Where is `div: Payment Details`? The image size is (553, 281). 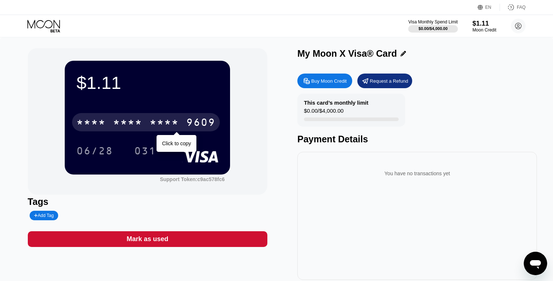 div: Payment Details is located at coordinates (417, 139).